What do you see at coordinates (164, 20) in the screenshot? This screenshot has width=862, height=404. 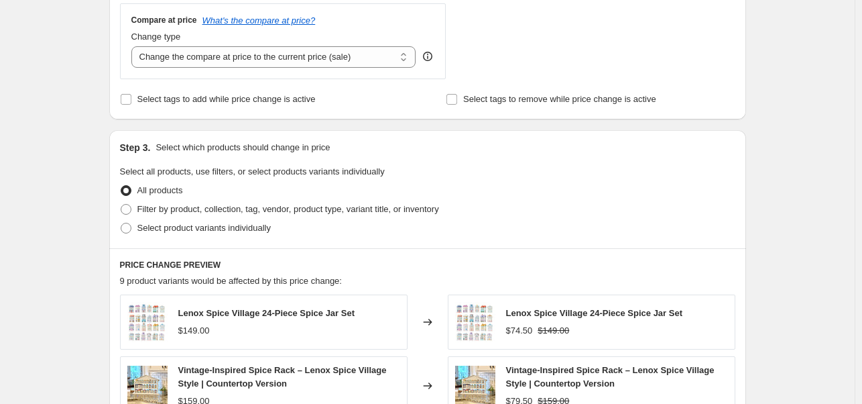 I see `h3: Compare at price` at bounding box center [164, 20].